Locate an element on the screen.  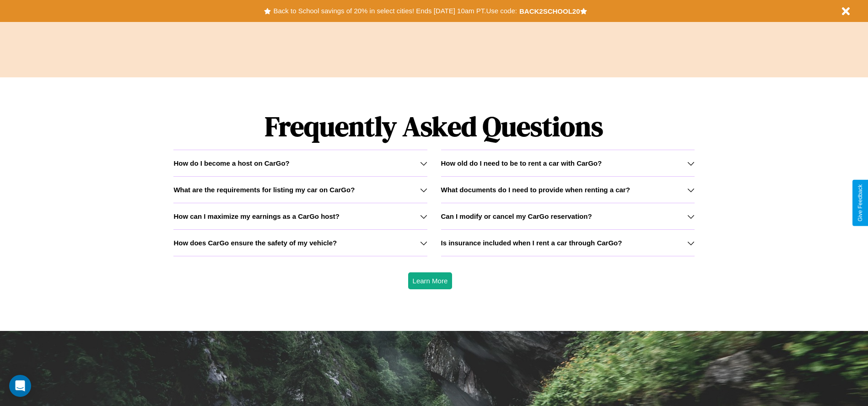
h3: How does CarGo ensure the safety of my vehicle? is located at coordinates (255, 243).